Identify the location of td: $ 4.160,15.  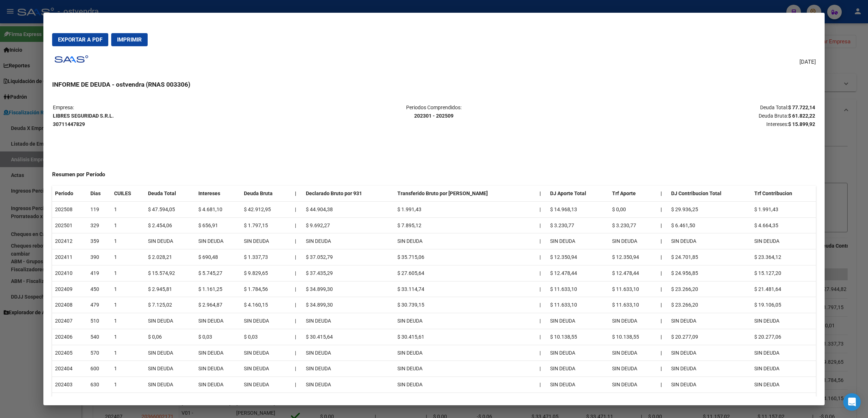
(267, 305).